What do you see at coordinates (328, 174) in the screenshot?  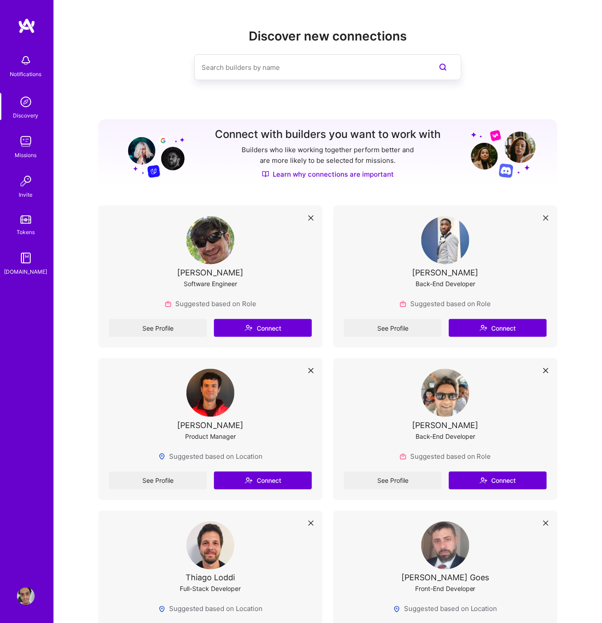 I see `a: Learn why connections are important` at bounding box center [328, 174].